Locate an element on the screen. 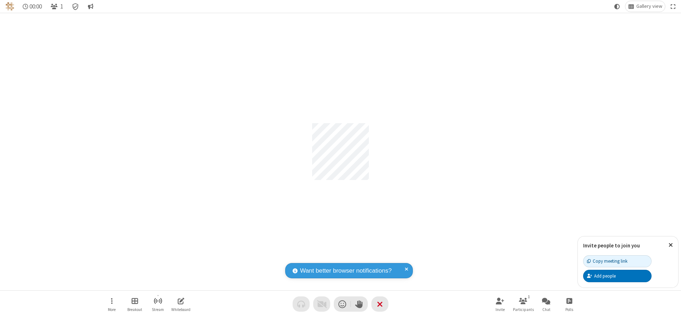 This screenshot has height=317, width=681. label: Invite people to join you is located at coordinates (612, 245).